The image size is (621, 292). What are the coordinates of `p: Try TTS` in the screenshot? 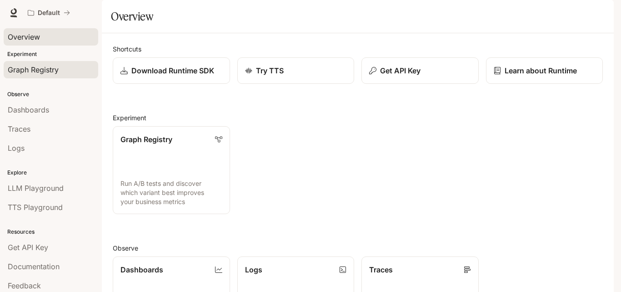 It's located at (270, 71).